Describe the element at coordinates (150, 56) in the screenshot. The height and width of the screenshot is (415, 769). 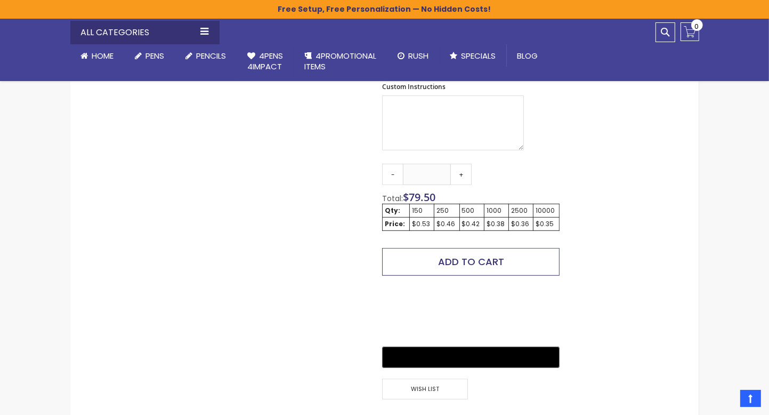
I see `a: Pens` at that location.